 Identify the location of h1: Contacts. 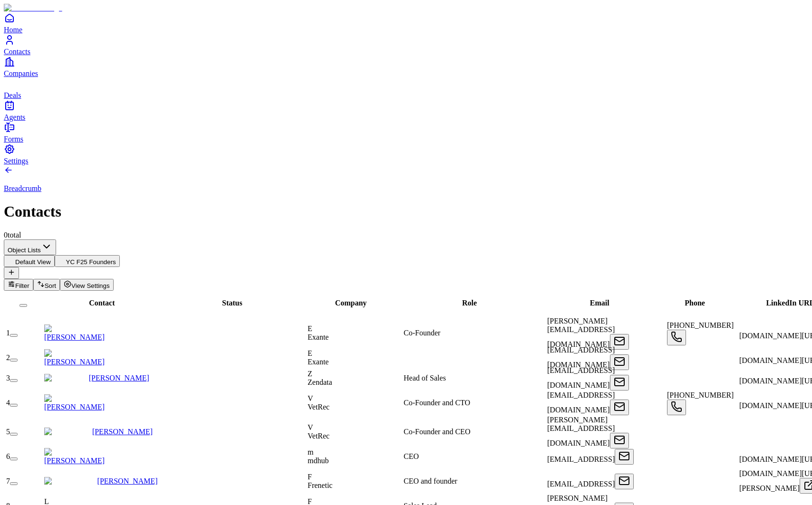
(406, 211).